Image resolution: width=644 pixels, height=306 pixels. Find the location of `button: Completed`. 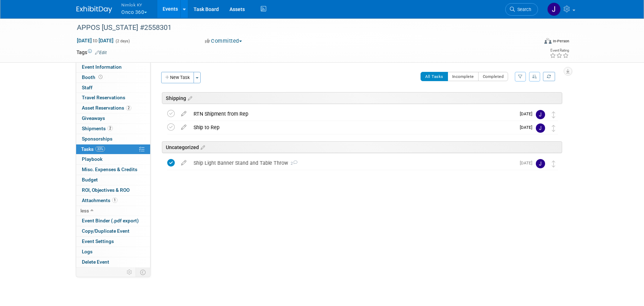

button: Completed is located at coordinates (493, 76).